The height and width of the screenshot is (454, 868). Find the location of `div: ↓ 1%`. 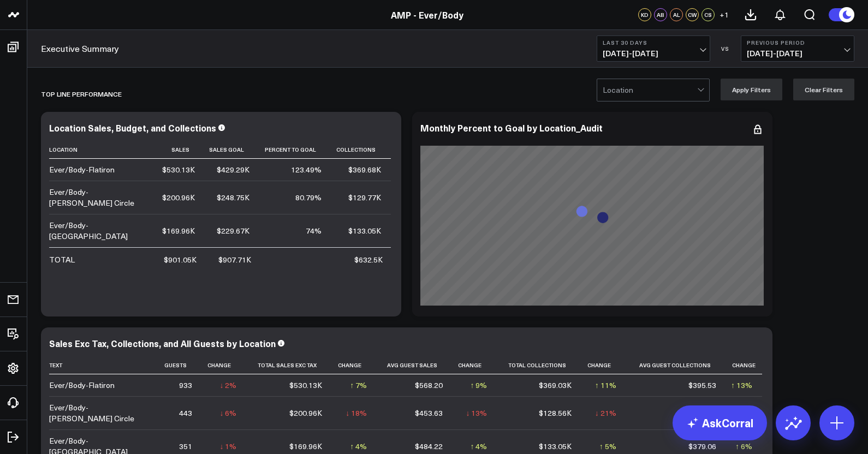

div: ↓ 1% is located at coordinates (228, 447).